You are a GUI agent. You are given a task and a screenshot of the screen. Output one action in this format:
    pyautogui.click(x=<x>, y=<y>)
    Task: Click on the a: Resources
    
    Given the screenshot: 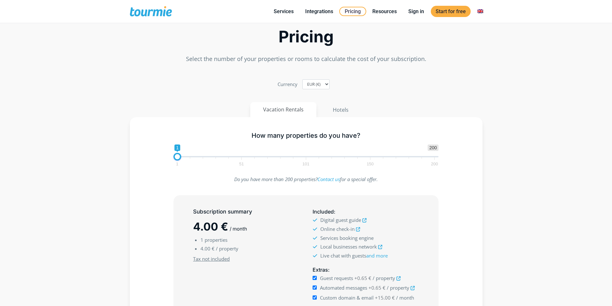 What is the action you would take?
    pyautogui.click(x=385, y=11)
    